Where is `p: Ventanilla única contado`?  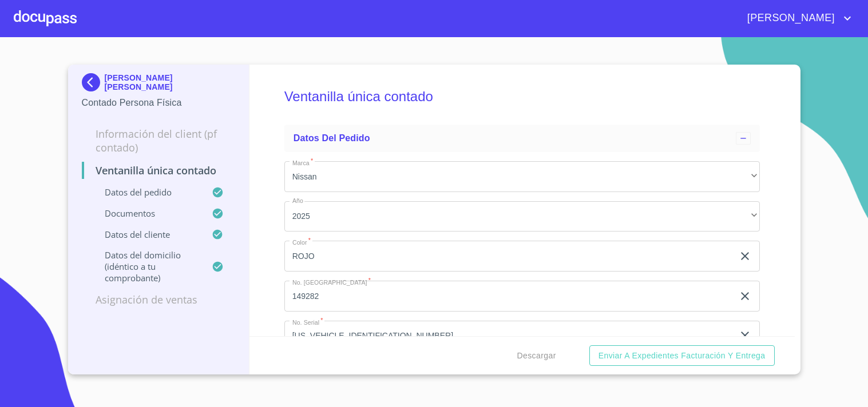
p: Ventanilla única contado is located at coordinates (158, 170).